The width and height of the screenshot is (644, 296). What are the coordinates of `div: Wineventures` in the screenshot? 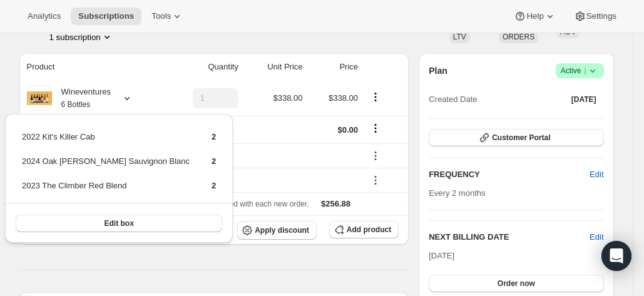 It's located at (81, 98).